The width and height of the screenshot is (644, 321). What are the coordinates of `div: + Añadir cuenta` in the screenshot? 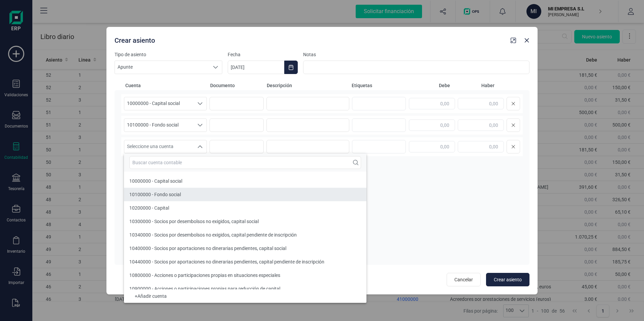 It's located at (245, 296).